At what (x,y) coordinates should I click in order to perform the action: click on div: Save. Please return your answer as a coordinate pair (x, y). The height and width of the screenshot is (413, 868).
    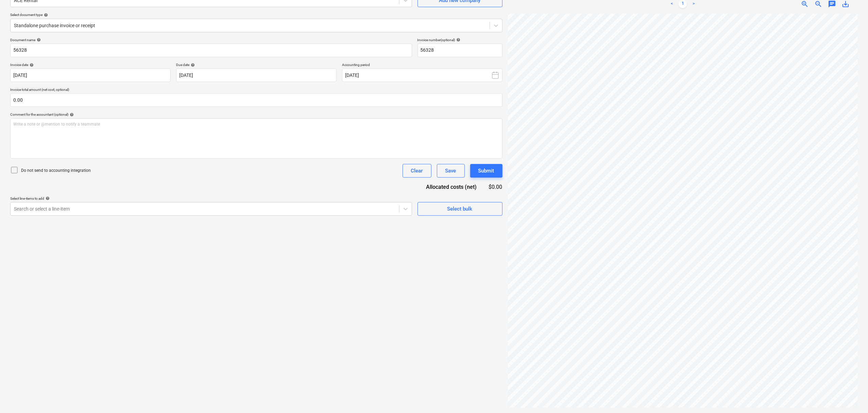
    Looking at the image, I should click on (451, 170).